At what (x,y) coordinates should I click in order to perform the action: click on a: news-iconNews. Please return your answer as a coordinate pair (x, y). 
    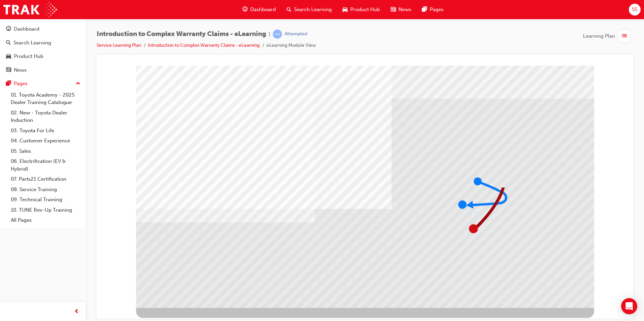
    Looking at the image, I should click on (401, 9).